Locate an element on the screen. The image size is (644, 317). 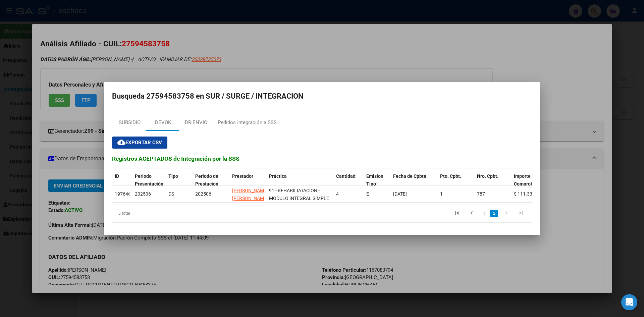
li: page 2 is located at coordinates (494, 214).